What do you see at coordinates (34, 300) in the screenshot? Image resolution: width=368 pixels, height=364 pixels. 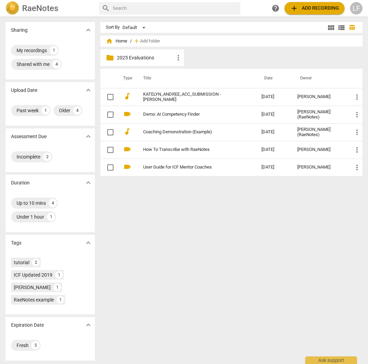 I see `div: RaeNotes example` at bounding box center [34, 300].